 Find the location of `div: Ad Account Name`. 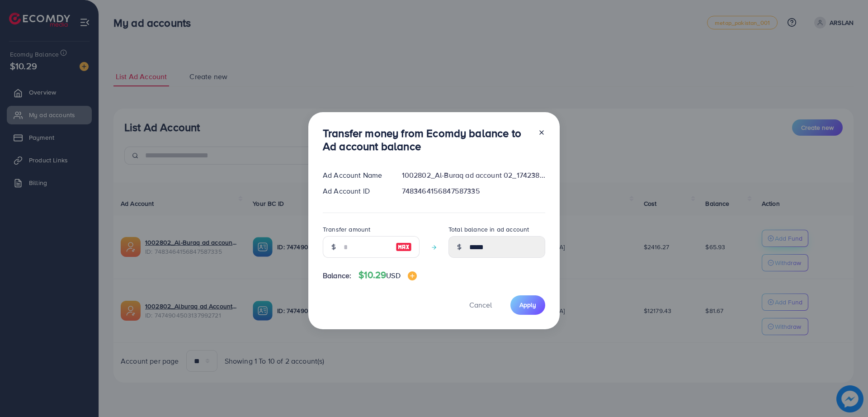

div: Ad Account Name is located at coordinates (355, 175).